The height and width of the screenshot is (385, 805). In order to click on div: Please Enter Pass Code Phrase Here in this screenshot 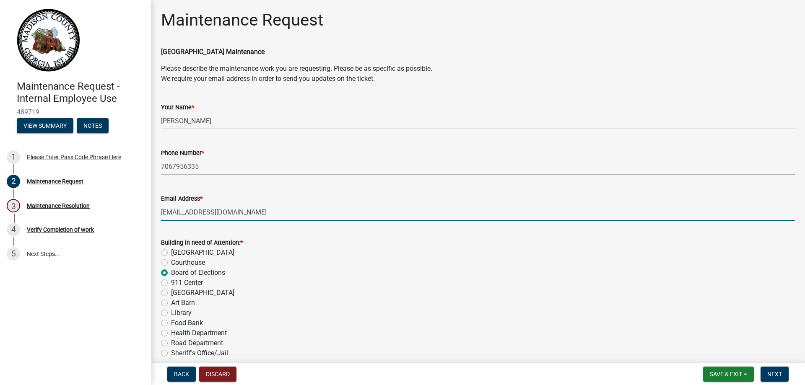, I will do `click(74, 157)`.